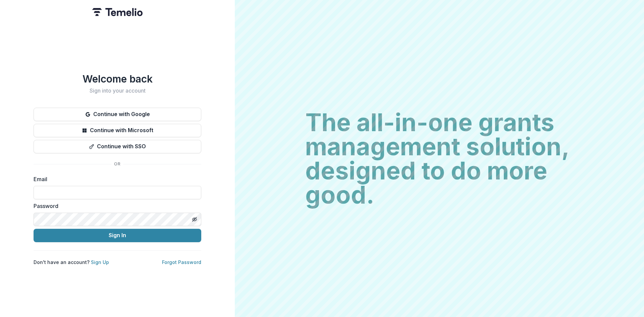 The width and height of the screenshot is (644, 317). I want to click on a: Forgot Password, so click(181, 262).